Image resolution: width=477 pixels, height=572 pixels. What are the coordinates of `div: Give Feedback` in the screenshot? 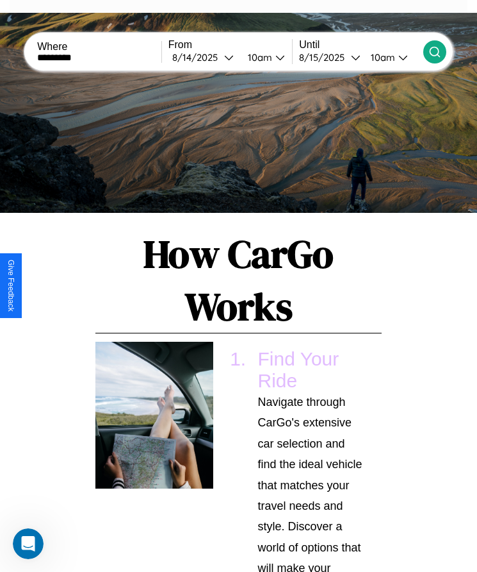 It's located at (11, 285).